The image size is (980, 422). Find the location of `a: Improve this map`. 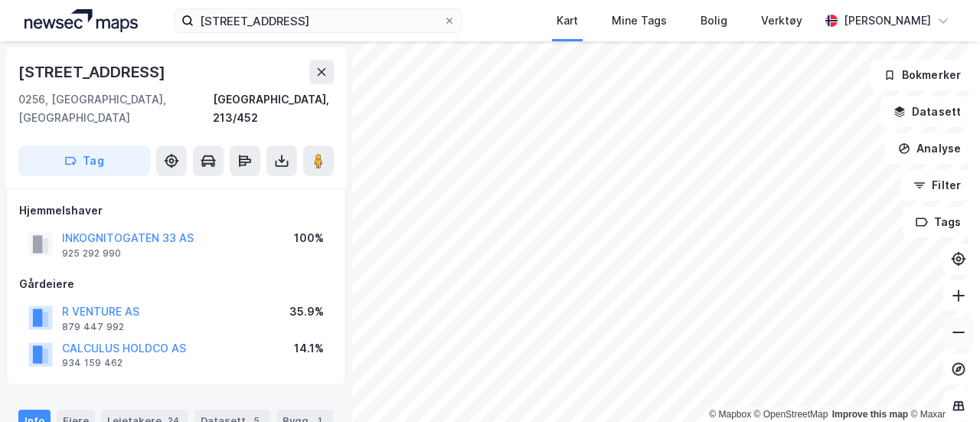

a: Improve this map is located at coordinates (870, 414).